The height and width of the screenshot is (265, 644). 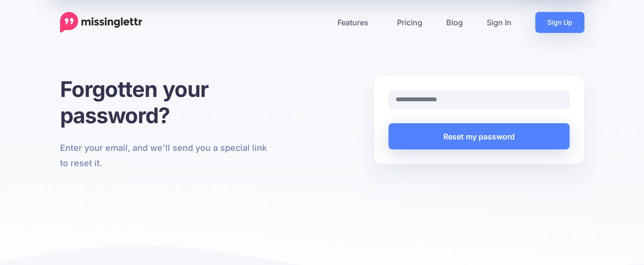 I want to click on h1: Forgotten your password?, so click(x=165, y=102).